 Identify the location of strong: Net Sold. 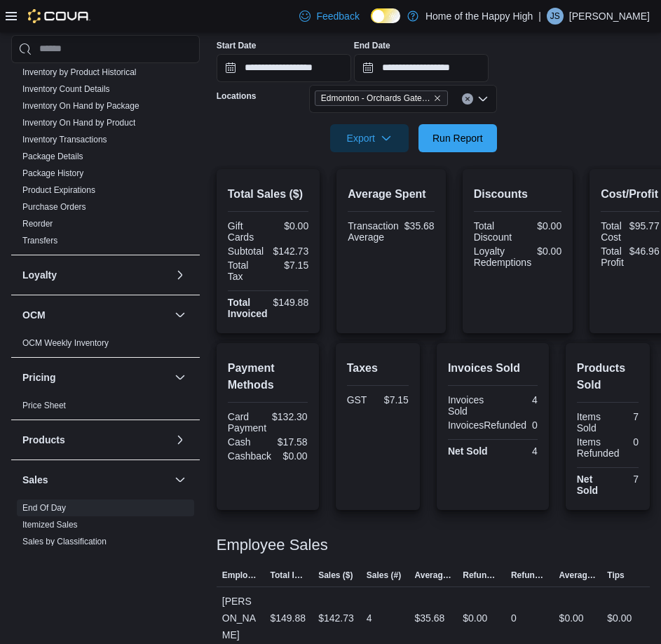
(468, 451).